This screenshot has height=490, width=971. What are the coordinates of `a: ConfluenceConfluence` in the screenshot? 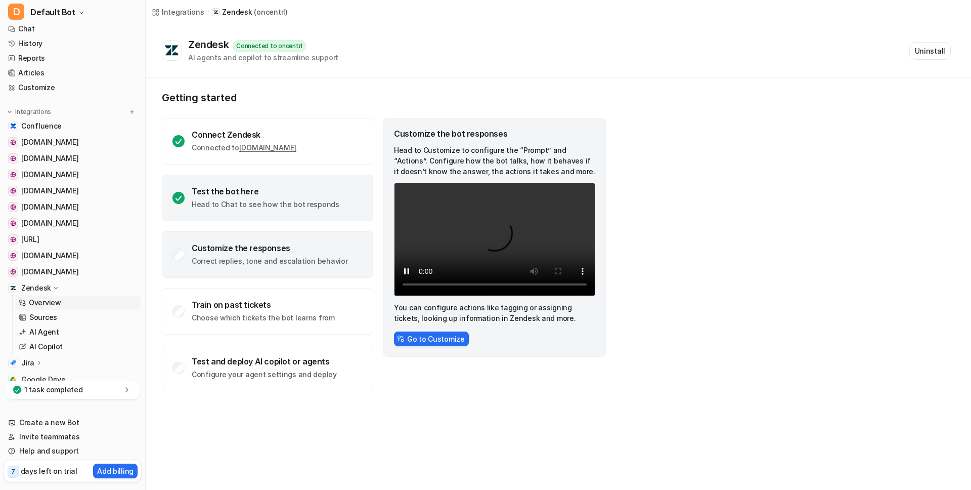 It's located at (72, 126).